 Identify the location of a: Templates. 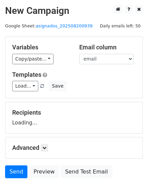
(27, 75).